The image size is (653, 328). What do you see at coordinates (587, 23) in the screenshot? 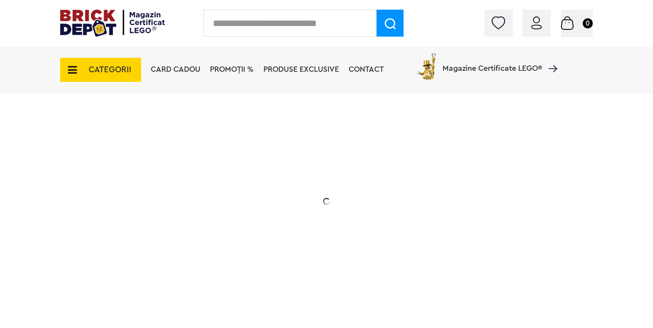
I see `small: 0` at bounding box center [587, 23].